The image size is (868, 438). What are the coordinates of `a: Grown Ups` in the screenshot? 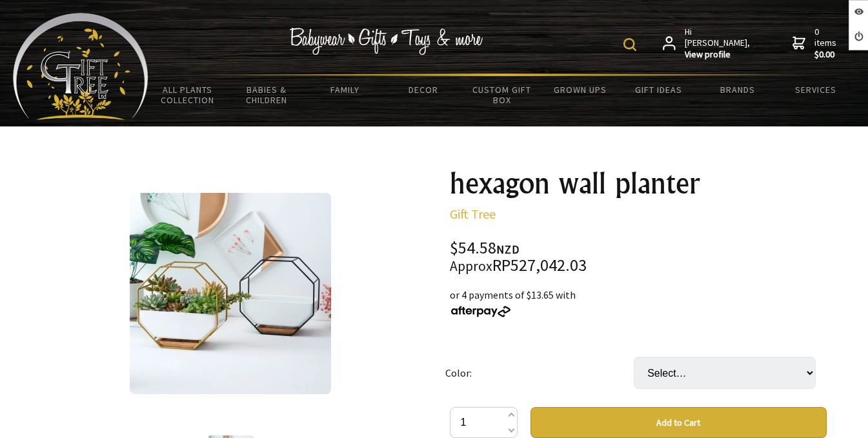 It's located at (580, 90).